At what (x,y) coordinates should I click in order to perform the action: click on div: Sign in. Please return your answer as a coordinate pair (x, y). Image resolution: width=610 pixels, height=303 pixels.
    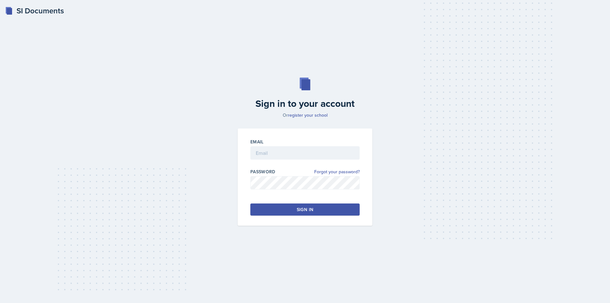
    Looking at the image, I should click on (305, 209).